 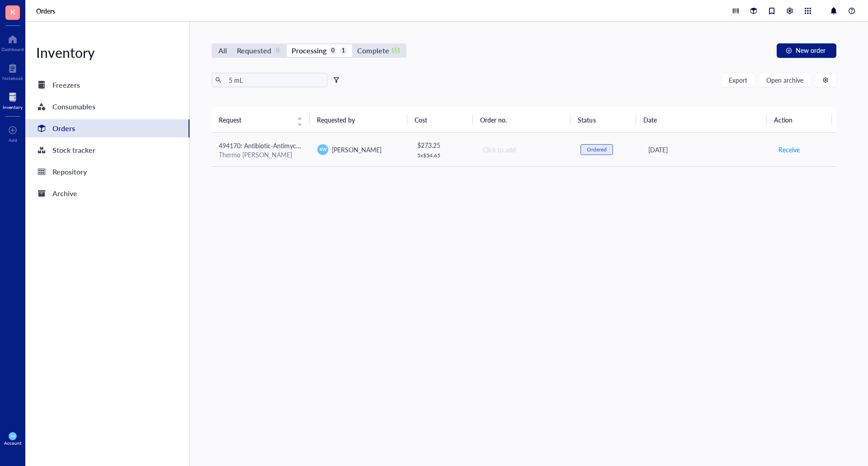 What do you see at coordinates (108, 107) in the screenshot?
I see `a: Consumables` at bounding box center [108, 107].